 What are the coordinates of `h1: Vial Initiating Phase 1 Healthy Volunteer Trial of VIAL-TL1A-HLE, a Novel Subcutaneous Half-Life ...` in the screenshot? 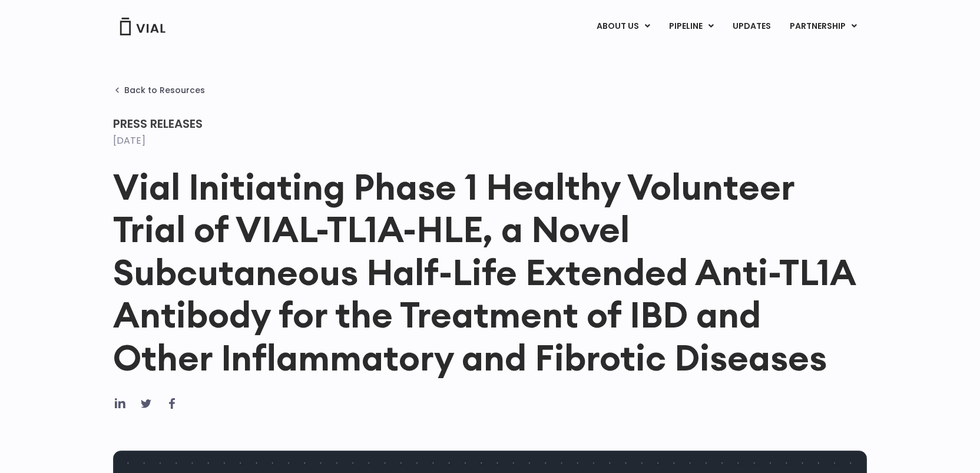 It's located at (490, 272).